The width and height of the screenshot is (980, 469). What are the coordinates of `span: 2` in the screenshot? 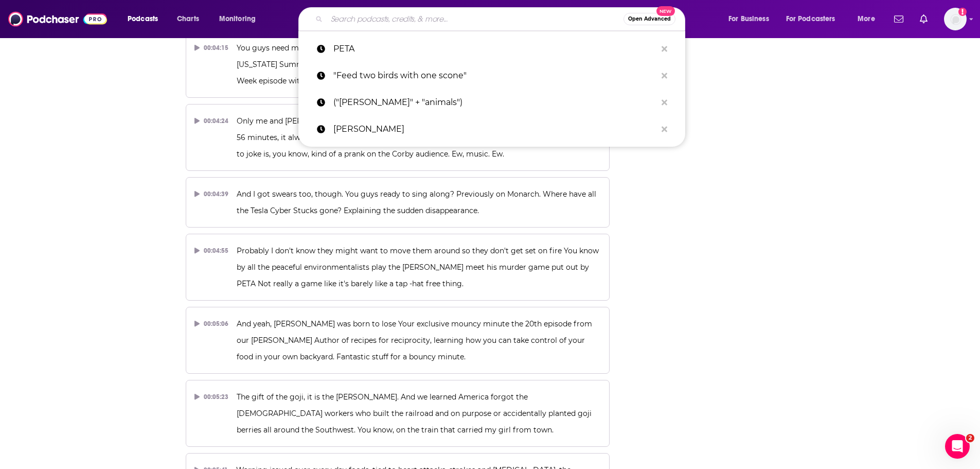 It's located at (970, 437).